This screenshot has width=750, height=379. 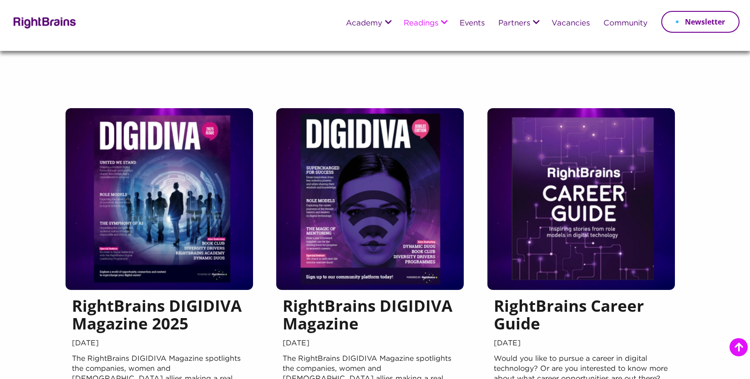 I want to click on a: Academy, so click(x=364, y=24).